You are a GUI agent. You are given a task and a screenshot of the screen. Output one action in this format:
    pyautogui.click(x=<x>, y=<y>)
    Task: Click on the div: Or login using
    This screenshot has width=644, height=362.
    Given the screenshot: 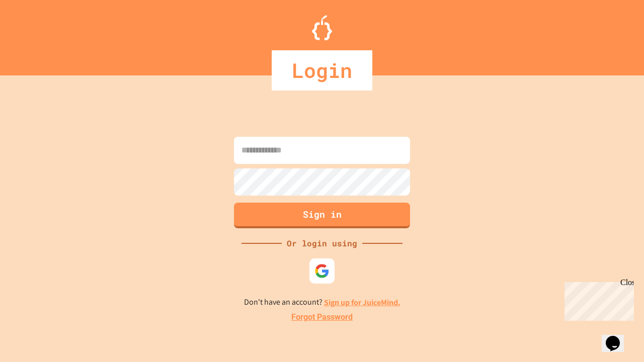 What is the action you would take?
    pyautogui.click(x=322, y=244)
    